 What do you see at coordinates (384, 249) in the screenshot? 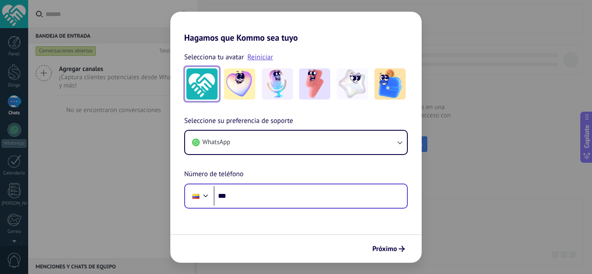
I see `font: Próximo` at bounding box center [384, 249].